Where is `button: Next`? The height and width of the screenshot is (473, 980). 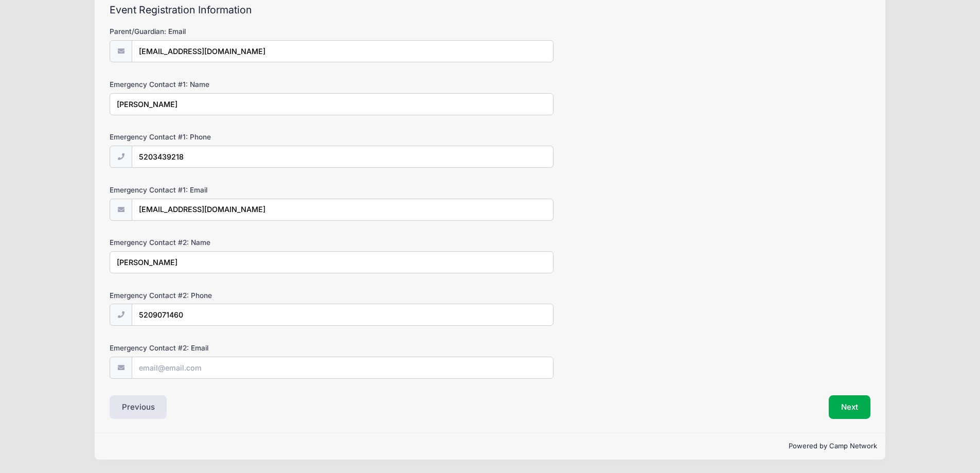
button: Next is located at coordinates (850, 407).